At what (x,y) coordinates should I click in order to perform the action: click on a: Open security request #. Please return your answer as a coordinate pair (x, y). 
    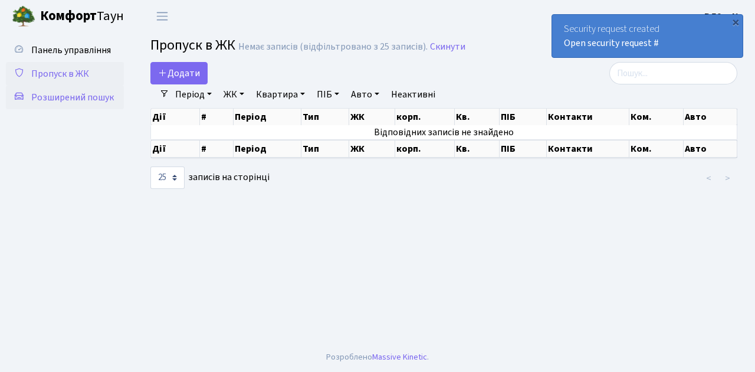
    Looking at the image, I should click on (611, 43).